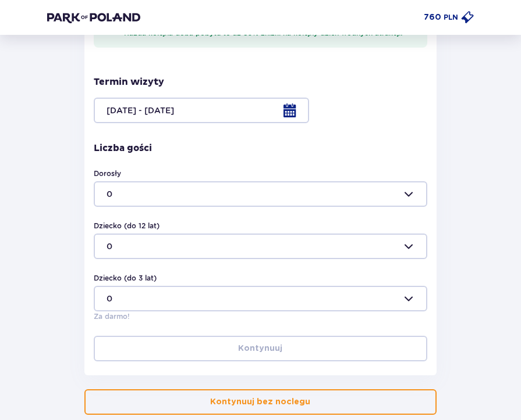 This screenshot has height=420, width=521. Describe the element at coordinates (260, 402) in the screenshot. I see `p: Kontynuuj bez noclegu` at that location.